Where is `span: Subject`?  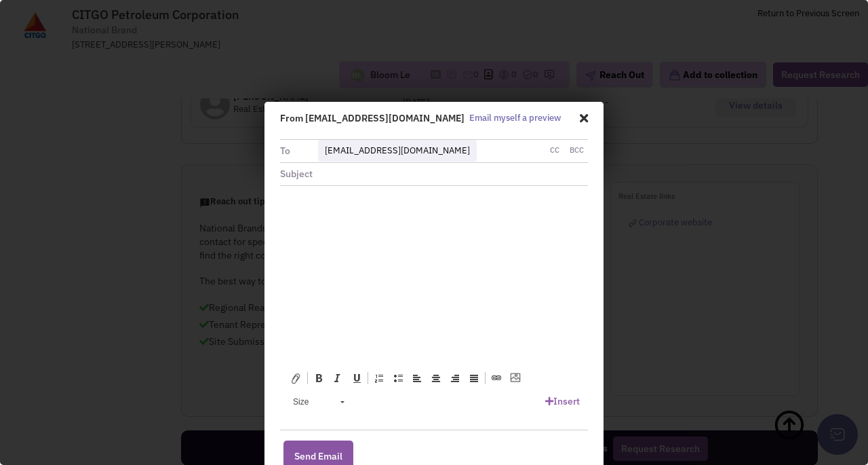
span: Subject is located at coordinates (296, 173).